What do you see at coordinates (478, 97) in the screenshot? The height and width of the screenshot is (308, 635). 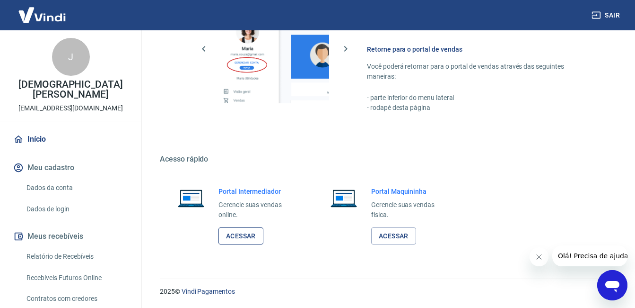 I see `p: - parte inferior do menu lateral` at bounding box center [478, 97].